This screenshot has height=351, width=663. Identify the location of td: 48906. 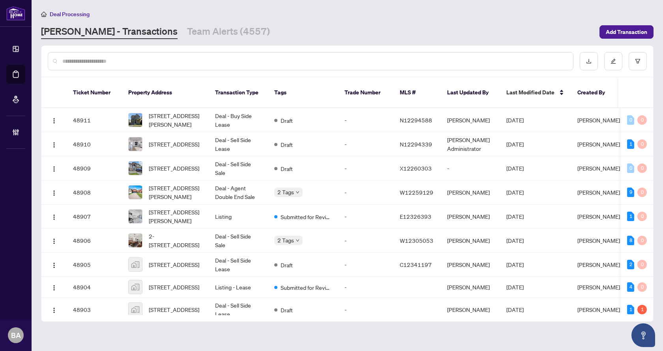
(94, 240).